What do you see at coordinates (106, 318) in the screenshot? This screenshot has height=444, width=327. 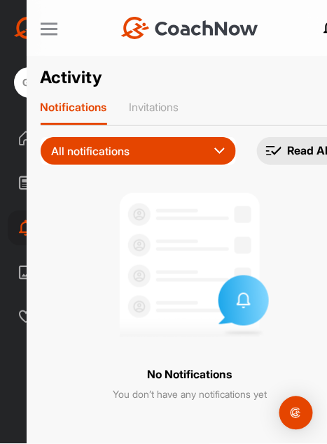 I see `div: Support & FAQ` at bounding box center [106, 318].